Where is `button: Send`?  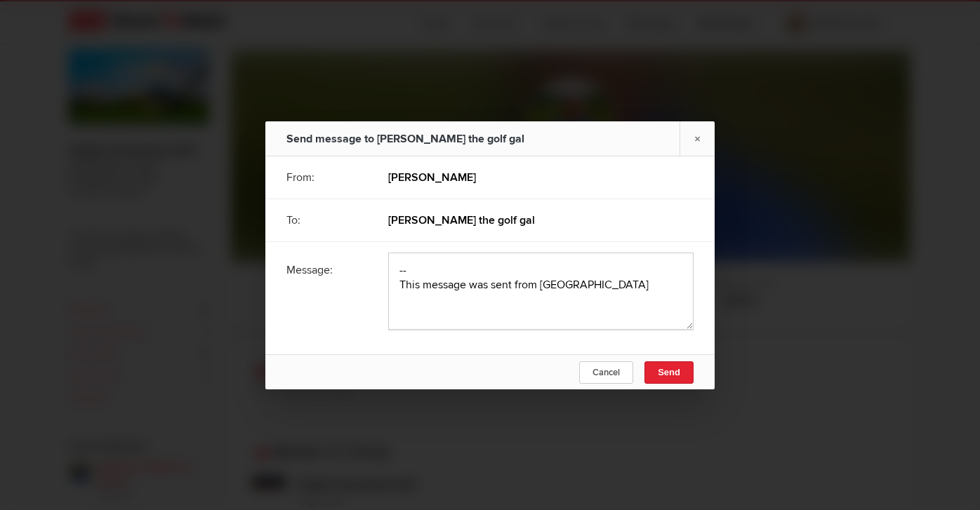 button: Send is located at coordinates (669, 373).